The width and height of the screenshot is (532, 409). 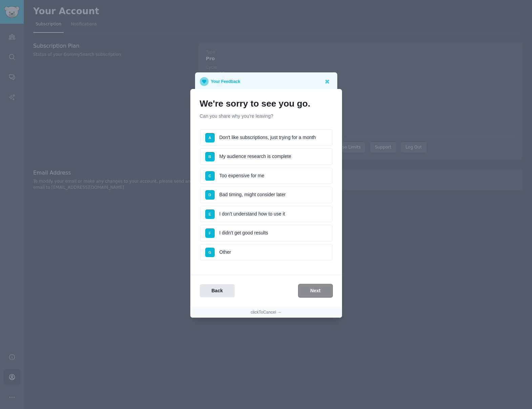 I want to click on span: F, so click(x=210, y=233).